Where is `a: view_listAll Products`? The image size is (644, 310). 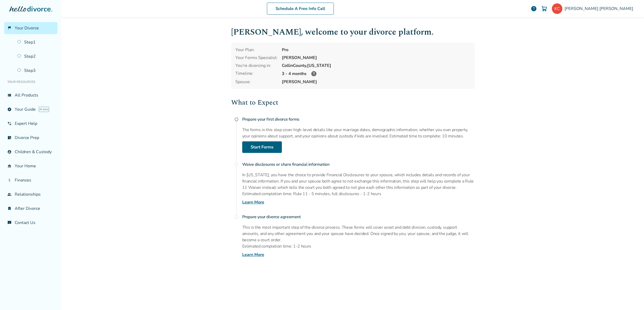 a: view_listAll Products is located at coordinates (31, 95).